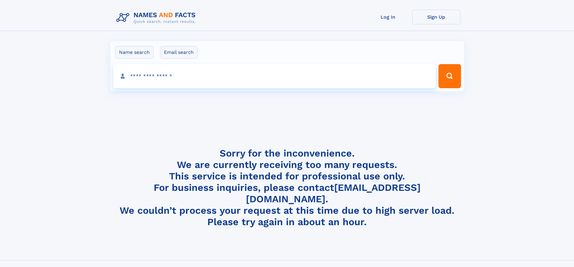 Image resolution: width=574 pixels, height=267 pixels. Describe the element at coordinates (388, 17) in the screenshot. I see `a: Log In` at that location.